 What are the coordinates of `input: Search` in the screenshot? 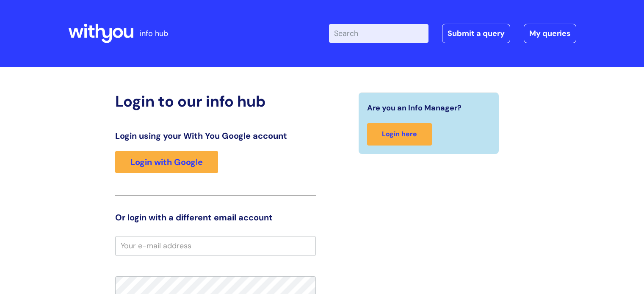 It's located at (379, 33).